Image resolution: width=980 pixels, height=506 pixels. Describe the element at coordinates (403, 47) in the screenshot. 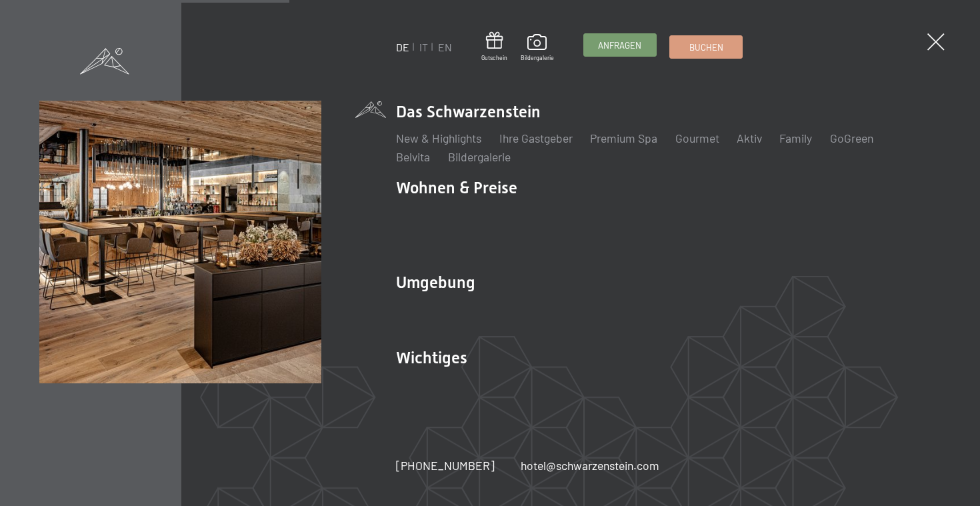

I see `a: DE` at that location.